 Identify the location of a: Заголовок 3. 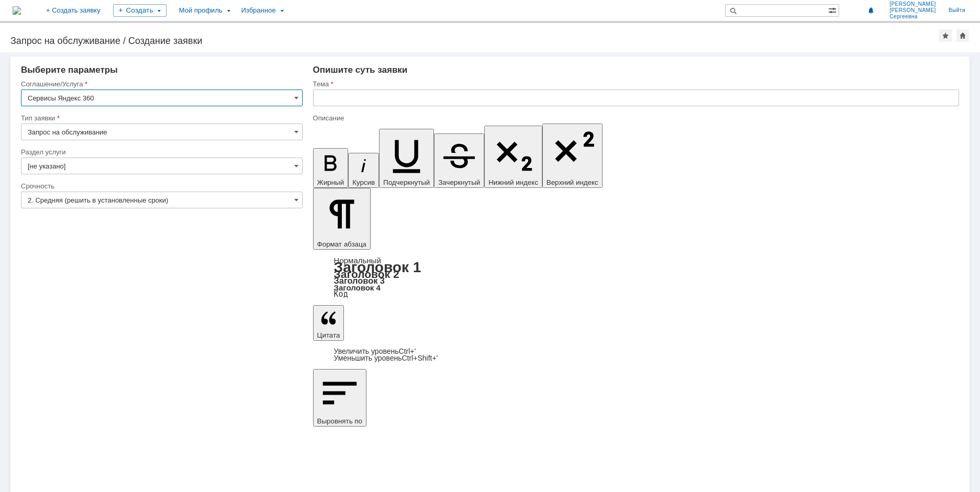
(359, 281).